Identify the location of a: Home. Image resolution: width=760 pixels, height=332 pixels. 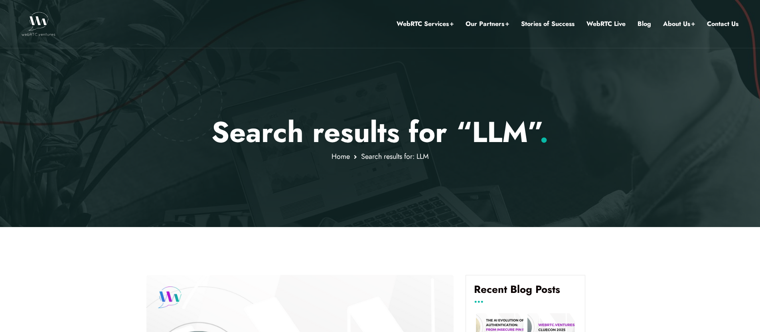
(341, 156).